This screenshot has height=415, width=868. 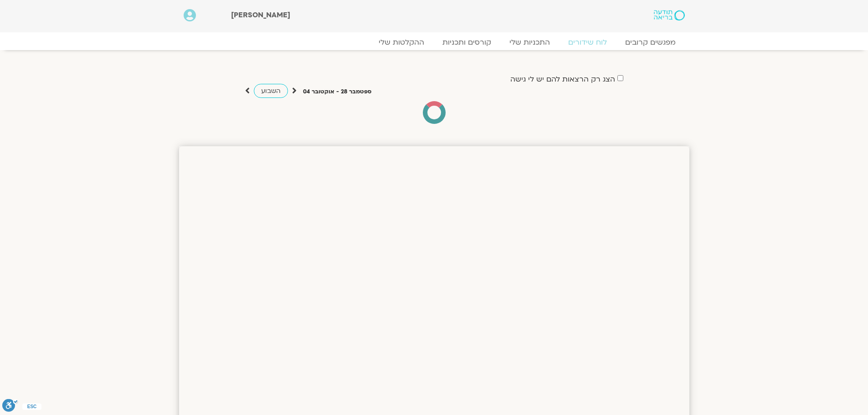 I want to click on a: ההקלטות שלי, so click(x=402, y=42).